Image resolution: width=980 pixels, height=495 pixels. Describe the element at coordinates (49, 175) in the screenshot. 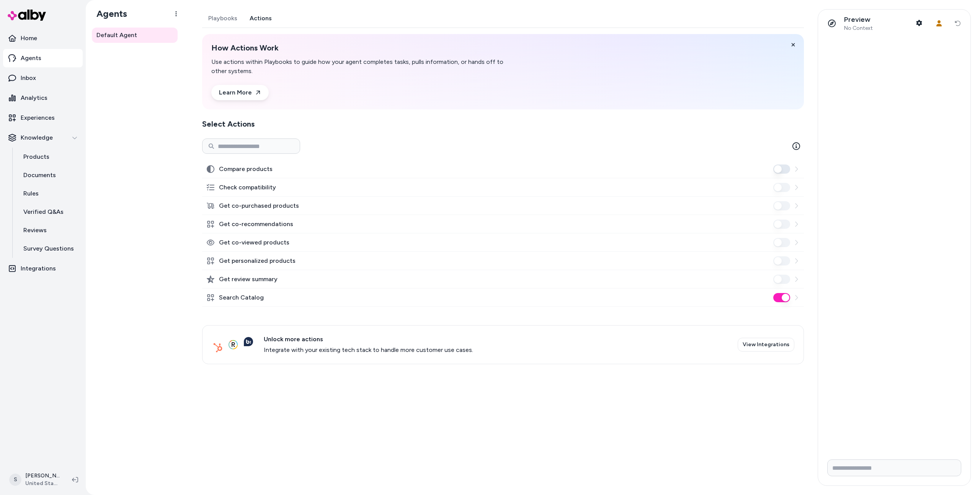

I see `a: Documents` at that location.